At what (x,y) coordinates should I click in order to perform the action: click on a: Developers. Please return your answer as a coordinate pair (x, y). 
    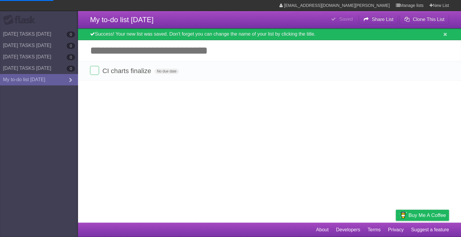
    Looking at the image, I should click on (348, 230).